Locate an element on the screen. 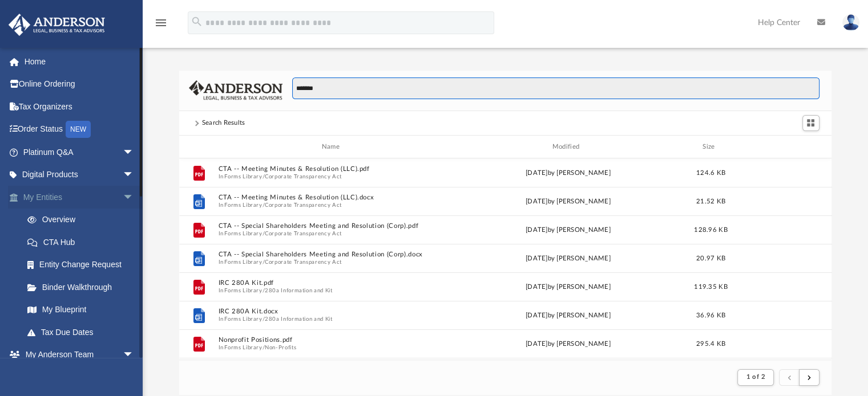 The width and height of the screenshot is (868, 396). span: 20.97 KB is located at coordinates (710, 259).